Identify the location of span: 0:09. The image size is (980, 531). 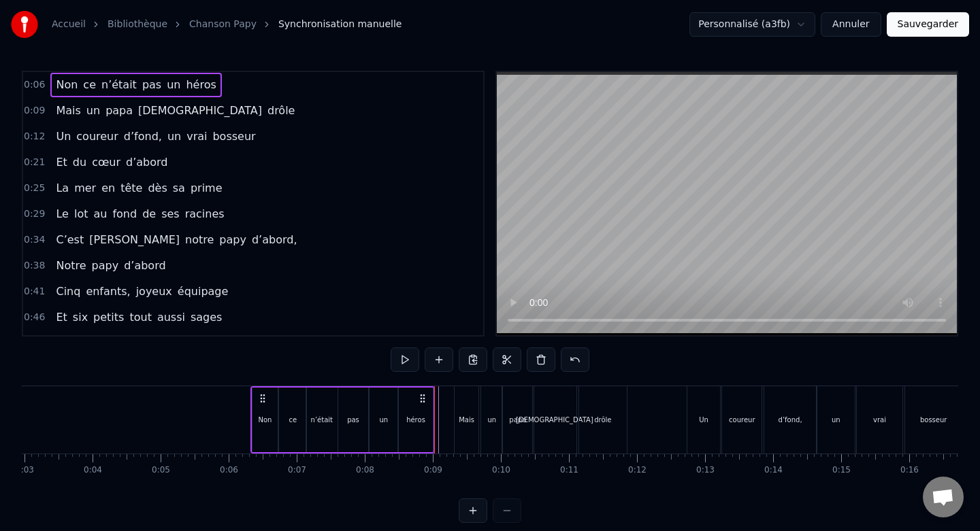
(34, 111).